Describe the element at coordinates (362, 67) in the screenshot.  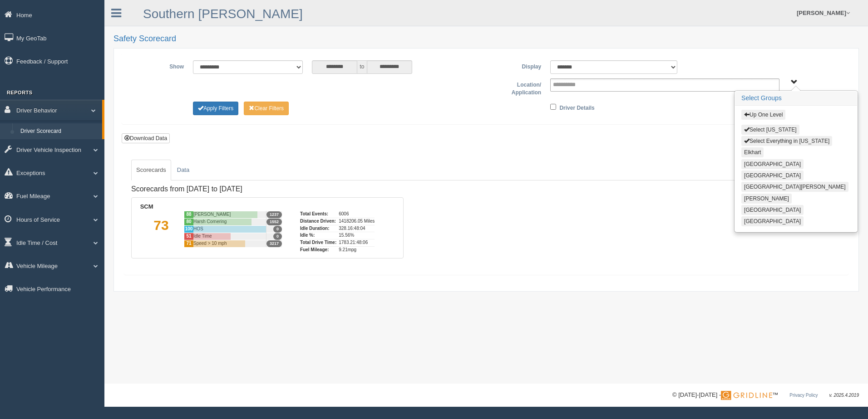
I see `span: to` at that location.